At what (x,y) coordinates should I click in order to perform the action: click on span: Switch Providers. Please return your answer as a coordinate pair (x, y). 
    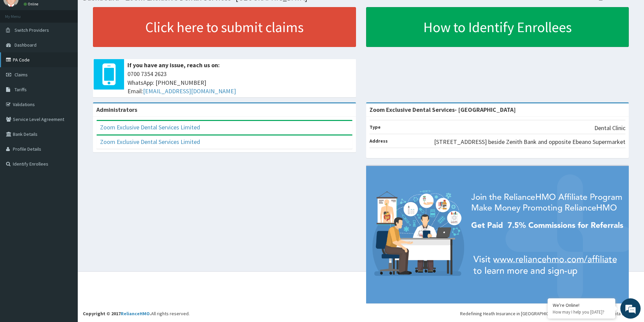
    Looking at the image, I should click on (32, 30).